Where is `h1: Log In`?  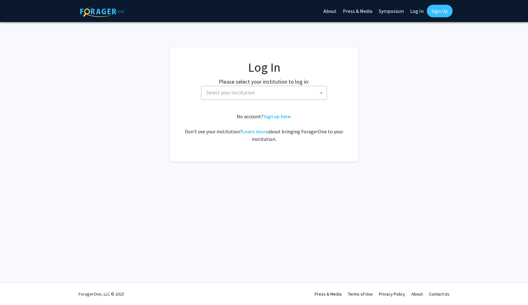 h1: Log In is located at coordinates (264, 67).